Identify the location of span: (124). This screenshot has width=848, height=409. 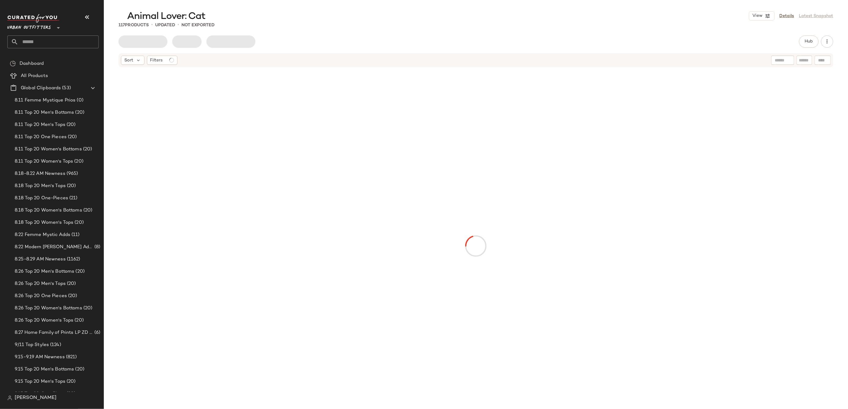
(55, 345).